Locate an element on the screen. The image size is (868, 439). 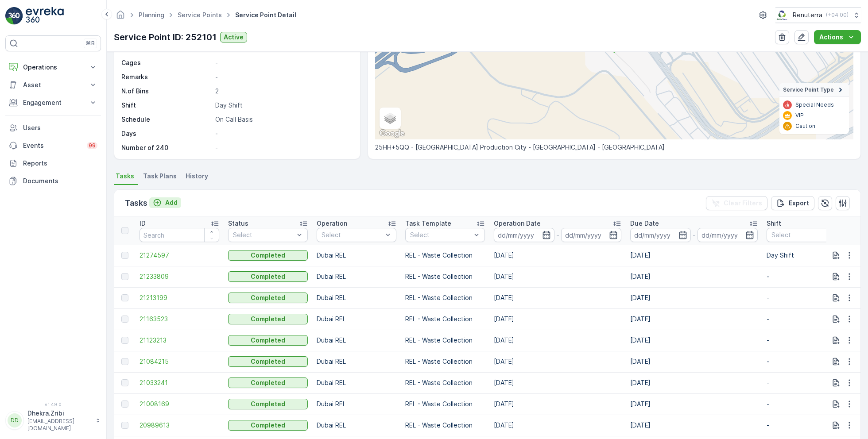
span: Service Point Type is located at coordinates (808, 90).